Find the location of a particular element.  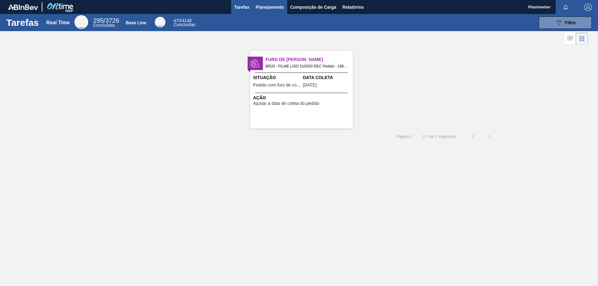

span: / 4146 is located at coordinates (182, 21).